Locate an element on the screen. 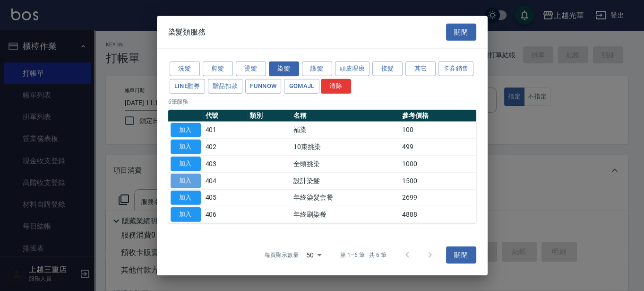 This screenshot has width=644, height=291. span: 染髮類服務 is located at coordinates (187, 31).